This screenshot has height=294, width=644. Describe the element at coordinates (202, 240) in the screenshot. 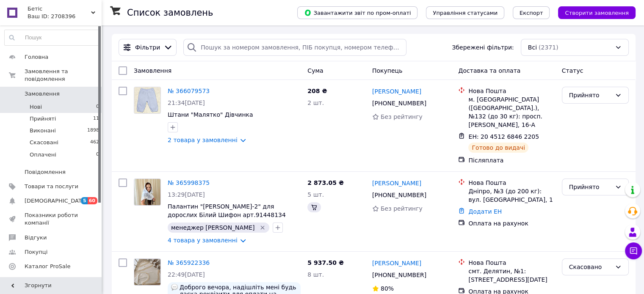

I see `a: 4 товара у замовленні` at that location.